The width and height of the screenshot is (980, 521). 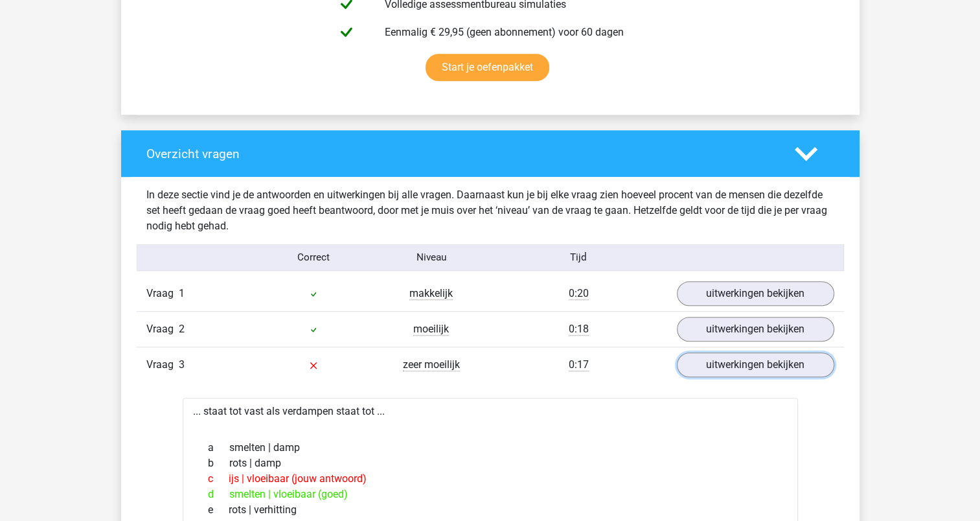 What do you see at coordinates (432, 365) in the screenshot?
I see `span: zeer moeilijk` at bounding box center [432, 365].